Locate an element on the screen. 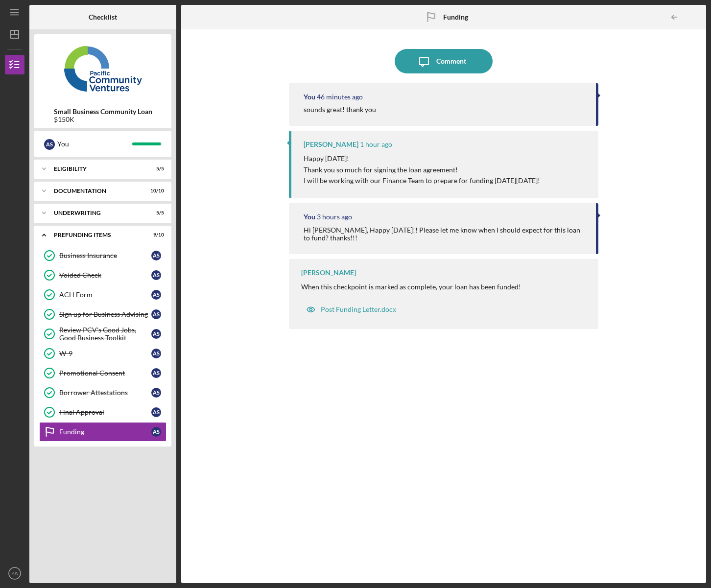  button: Post Funding Letter.docx is located at coordinates (351, 309).